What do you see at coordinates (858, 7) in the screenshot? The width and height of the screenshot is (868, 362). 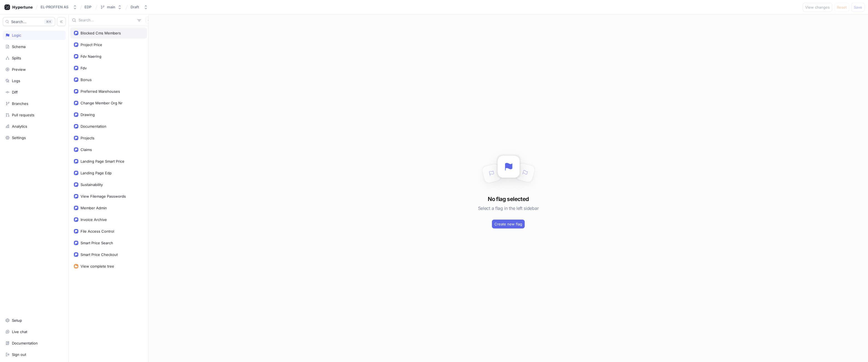 I see `button: Save` at bounding box center [858, 7].